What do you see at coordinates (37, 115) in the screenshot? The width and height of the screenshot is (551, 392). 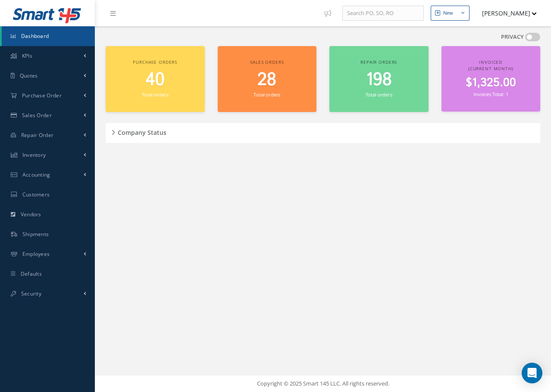 I see `span: Sales Order` at bounding box center [37, 115].